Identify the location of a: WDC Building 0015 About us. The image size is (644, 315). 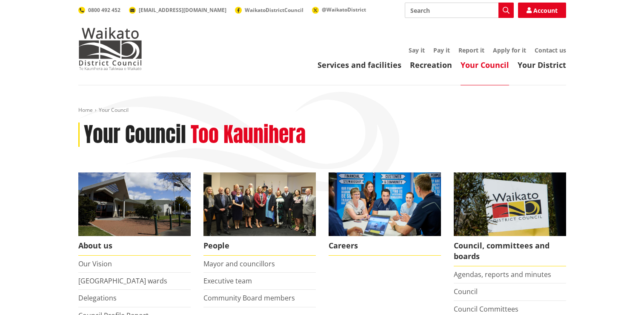
(135, 214).